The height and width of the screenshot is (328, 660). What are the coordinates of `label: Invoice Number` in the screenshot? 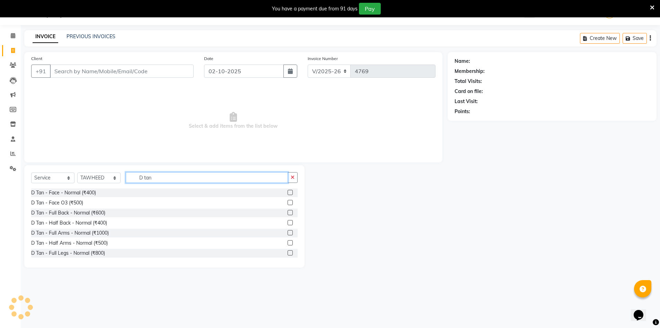 It's located at (323, 59).